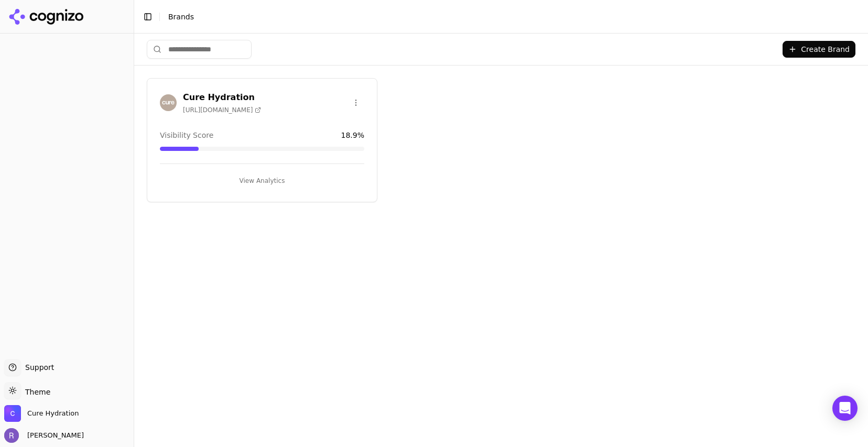 The image size is (868, 447). I want to click on button: Open organization switcher, so click(41, 413).